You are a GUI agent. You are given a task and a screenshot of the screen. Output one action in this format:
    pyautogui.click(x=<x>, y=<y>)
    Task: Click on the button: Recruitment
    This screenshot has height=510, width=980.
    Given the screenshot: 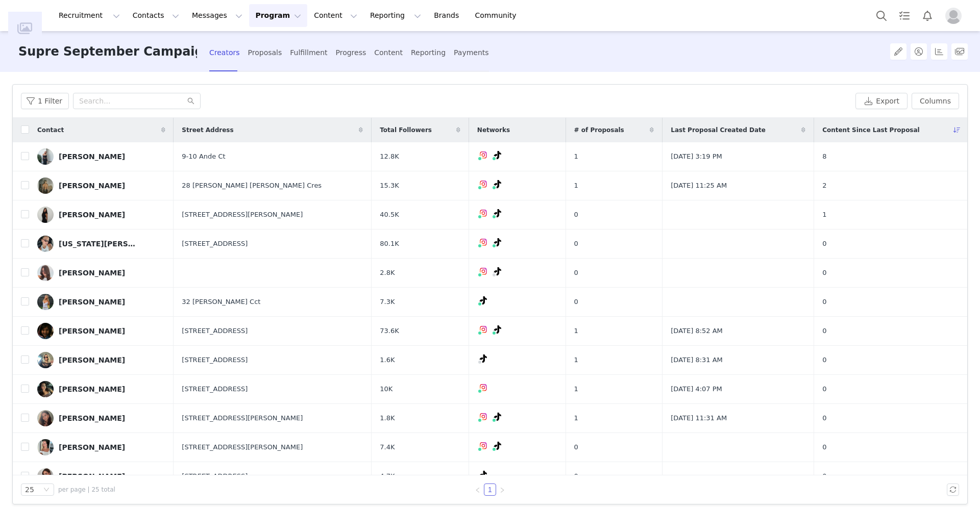 What is the action you would take?
    pyautogui.click(x=89, y=15)
    